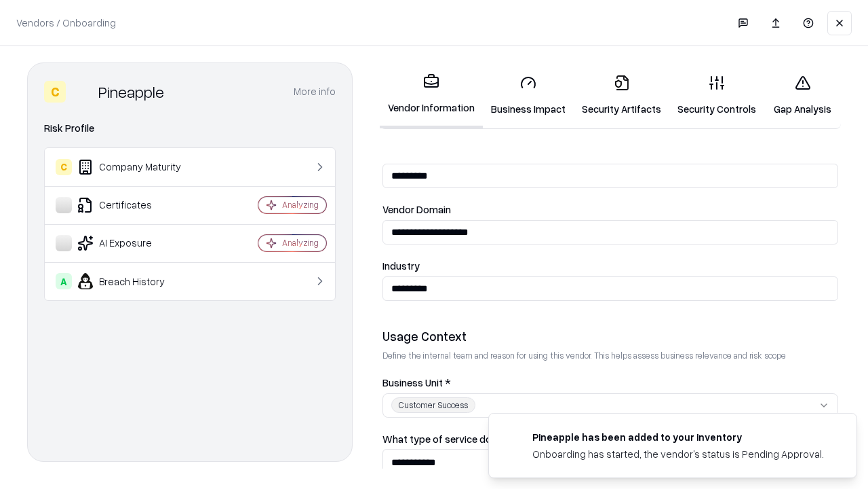 The height and width of the screenshot is (489, 868). I want to click on label: Industry, so click(611, 265).